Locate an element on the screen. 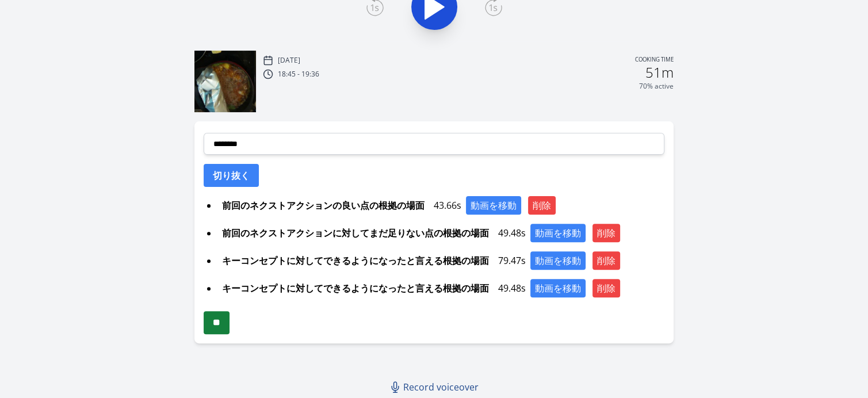 The image size is (868, 398). button: 切り抜く is located at coordinates (232, 175).